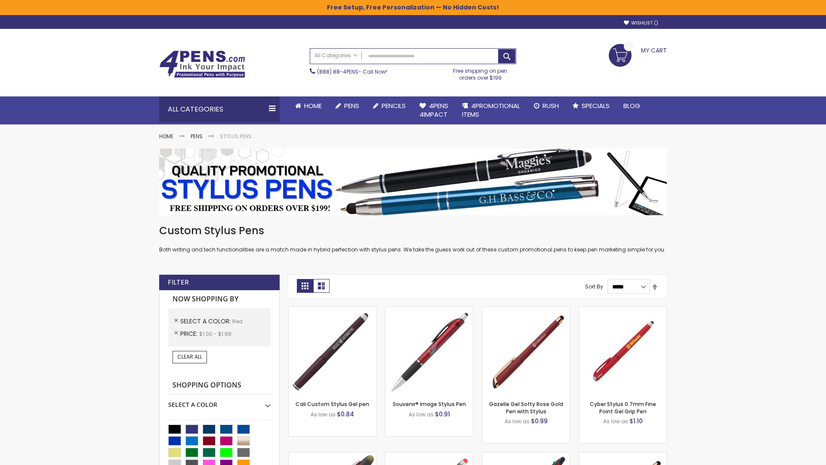 The image size is (826, 465). What do you see at coordinates (332, 310) in the screenshot?
I see `a: Cali Custom Stylus Gel pen-Red` at bounding box center [332, 310].